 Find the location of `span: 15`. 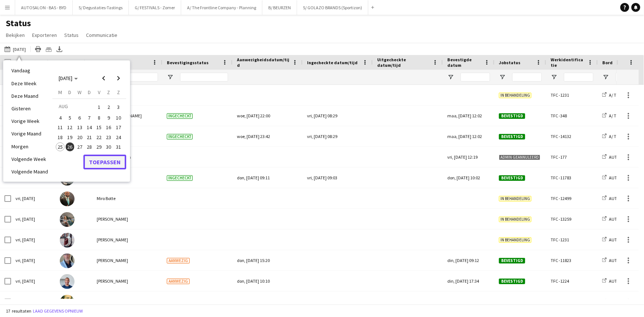

span: 15 is located at coordinates (99, 128).